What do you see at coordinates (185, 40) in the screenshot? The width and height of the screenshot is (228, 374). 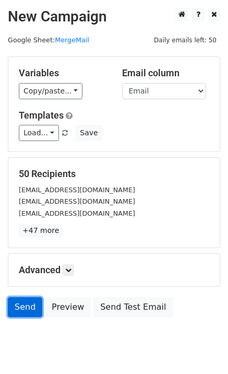 I see `span: Daily emails left: 50` at bounding box center [185, 40].